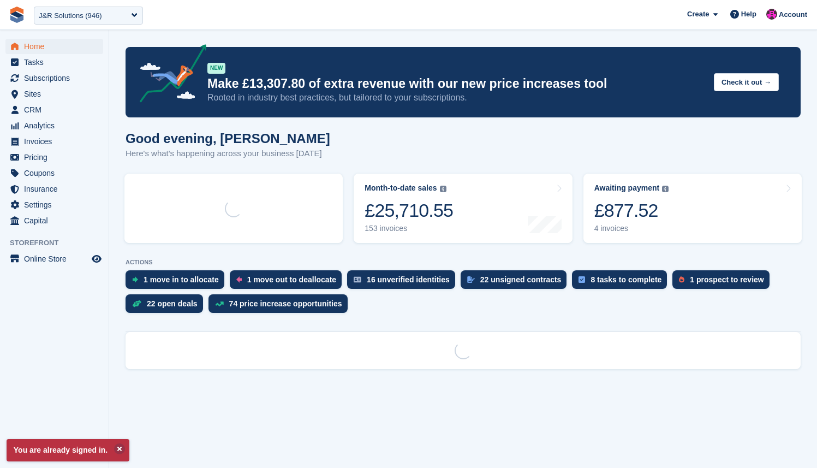  Describe the element at coordinates (219, 303) in the screenshot. I see `img: price_increase_opportunities-93ffe204e8149a01c8c9dc8f82e8f89637d9d84a8eef4429ea346261dce0b2c0.svg` at that location.